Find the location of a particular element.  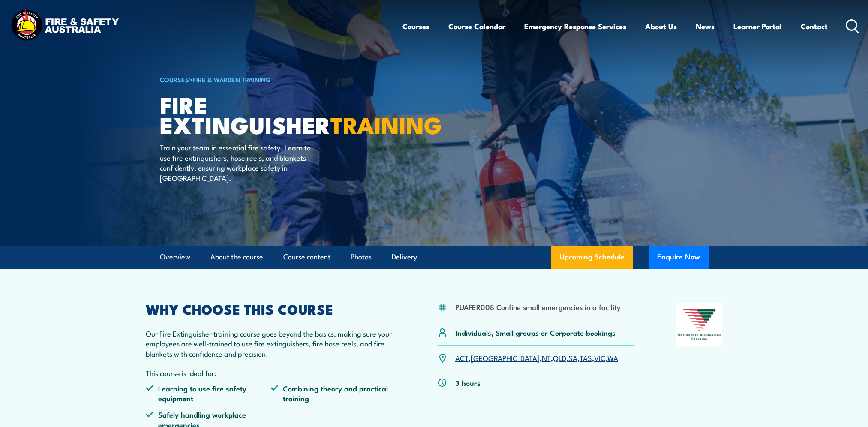

a: COURSES is located at coordinates (175, 80).